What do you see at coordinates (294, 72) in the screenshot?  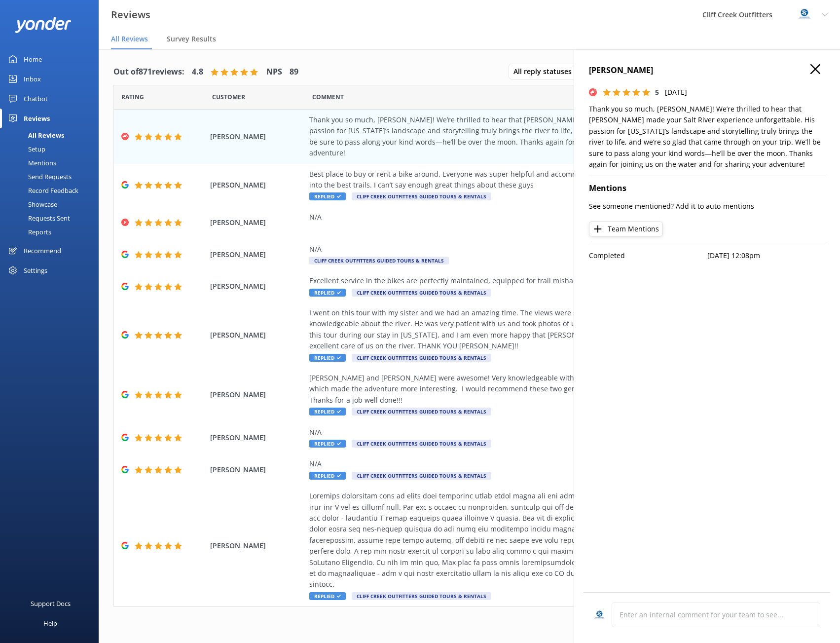 I see `h4: 89` at bounding box center [294, 72].